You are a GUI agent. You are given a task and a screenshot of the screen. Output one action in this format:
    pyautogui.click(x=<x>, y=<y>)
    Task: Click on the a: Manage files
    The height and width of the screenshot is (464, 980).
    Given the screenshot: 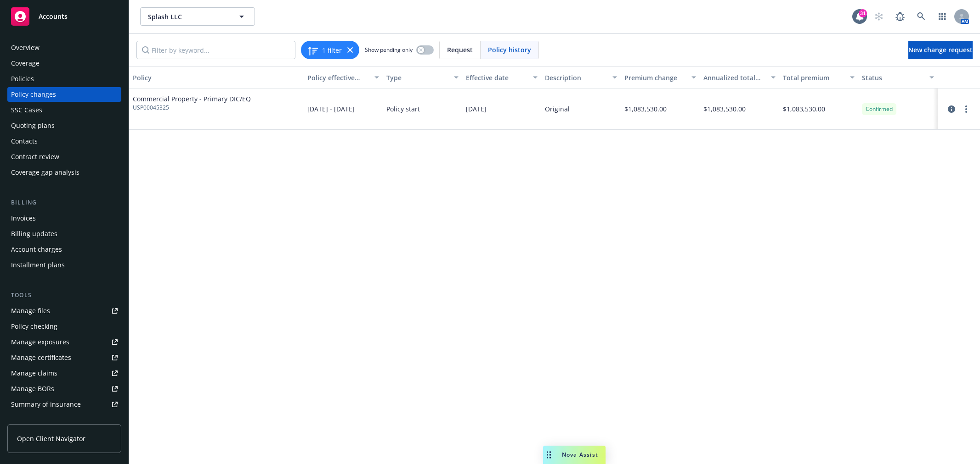 What is the action you would take?
    pyautogui.click(x=64, y=311)
    